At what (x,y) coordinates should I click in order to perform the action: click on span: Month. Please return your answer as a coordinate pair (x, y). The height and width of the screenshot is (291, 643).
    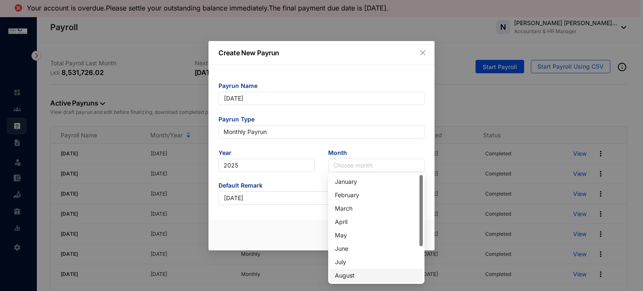
    Looking at the image, I should click on (377, 154).